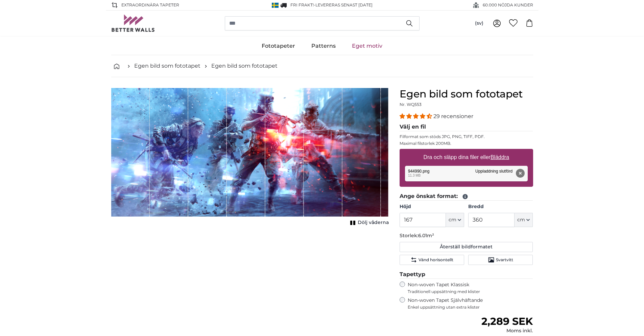 The width and height of the screenshot is (644, 336). What do you see at coordinates (501, 260) in the screenshot?
I see `button: Svartvitt` at bounding box center [501, 260].